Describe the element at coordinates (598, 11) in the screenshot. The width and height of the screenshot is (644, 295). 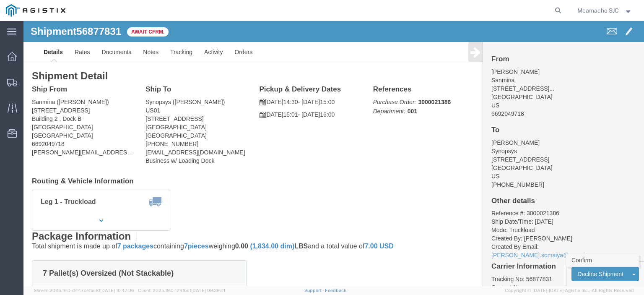
I see `span: Mcamacho SJC` at that location.